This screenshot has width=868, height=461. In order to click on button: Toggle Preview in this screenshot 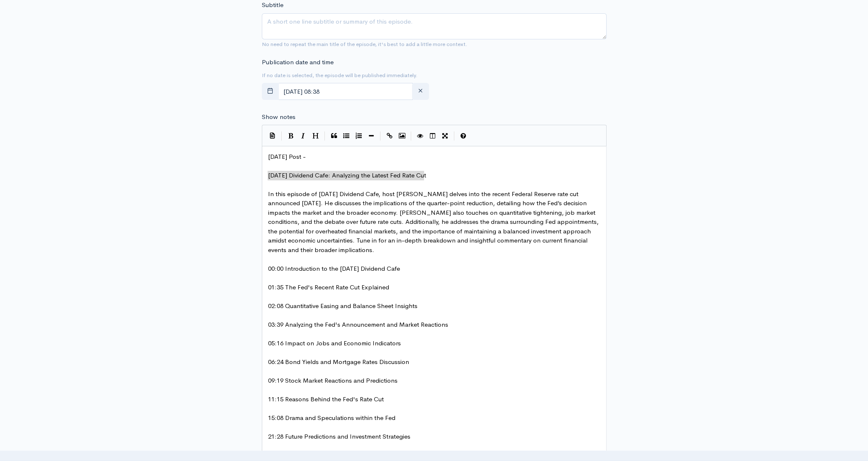, I will do `click(421, 136)`.